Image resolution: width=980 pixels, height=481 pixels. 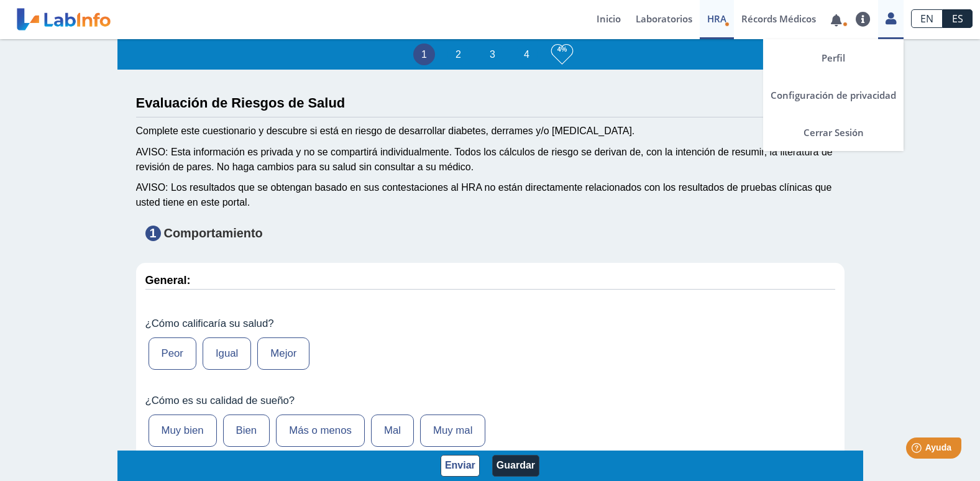 I want to click on label: Igual, so click(x=227, y=353).